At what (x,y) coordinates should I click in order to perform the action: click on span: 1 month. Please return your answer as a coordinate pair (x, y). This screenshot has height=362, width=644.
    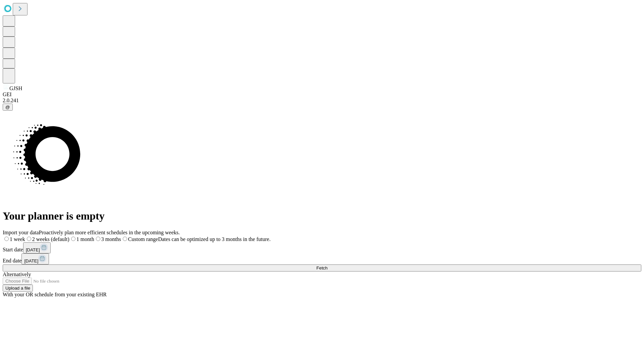
    Looking at the image, I should click on (85, 239).